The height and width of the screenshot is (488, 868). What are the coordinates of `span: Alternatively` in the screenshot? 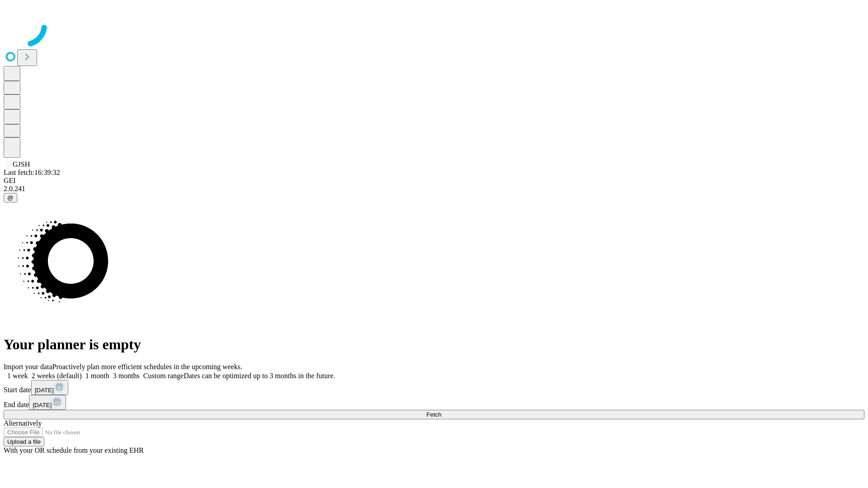 It's located at (23, 423).